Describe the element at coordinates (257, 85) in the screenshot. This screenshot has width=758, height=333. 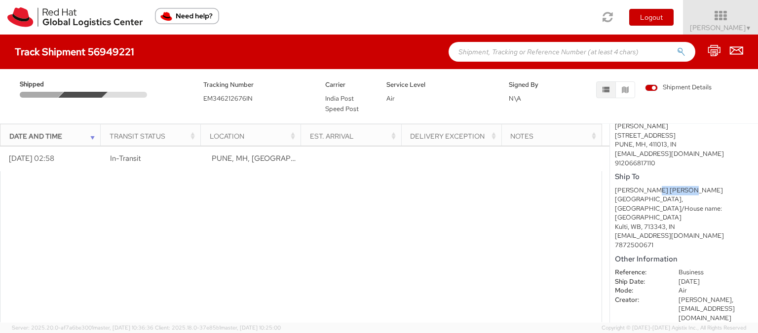
I see `h5: Tracking Number` at that location.